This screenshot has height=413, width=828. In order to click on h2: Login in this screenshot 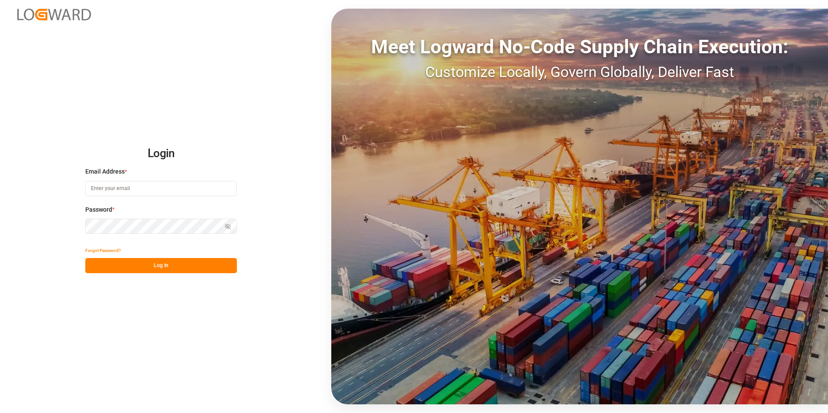, I will do `click(161, 154)`.